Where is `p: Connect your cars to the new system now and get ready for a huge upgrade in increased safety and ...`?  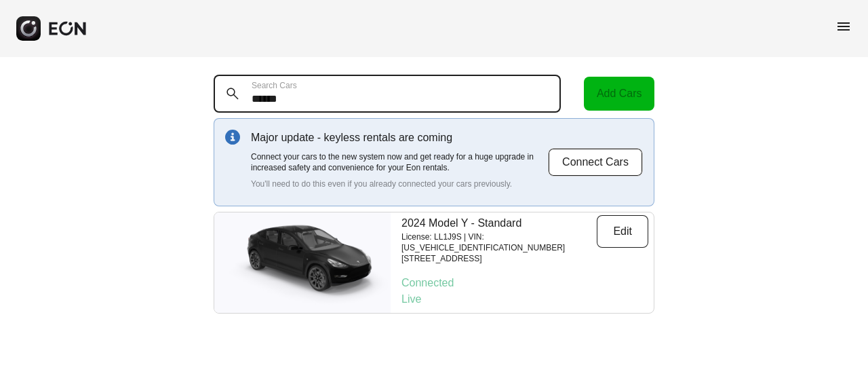 p: Connect your cars to the new system now and get ready for a huge upgrade in increased safety and ... is located at coordinates (399, 162).